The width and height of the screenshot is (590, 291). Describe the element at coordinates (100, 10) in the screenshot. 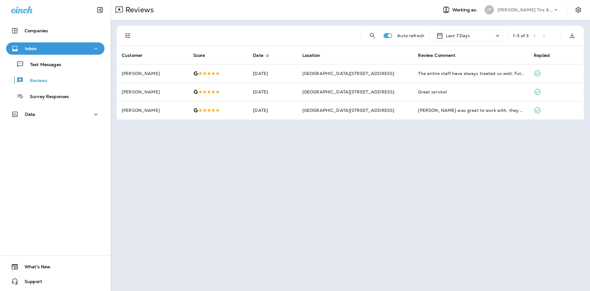

I see `button: Collapse Sidebar` at that location.